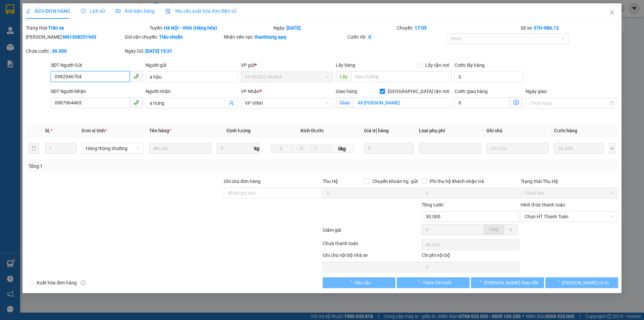 This screenshot has height=320, width=644. Describe the element at coordinates (494, 230) in the screenshot. I see `span: VND` at that location.